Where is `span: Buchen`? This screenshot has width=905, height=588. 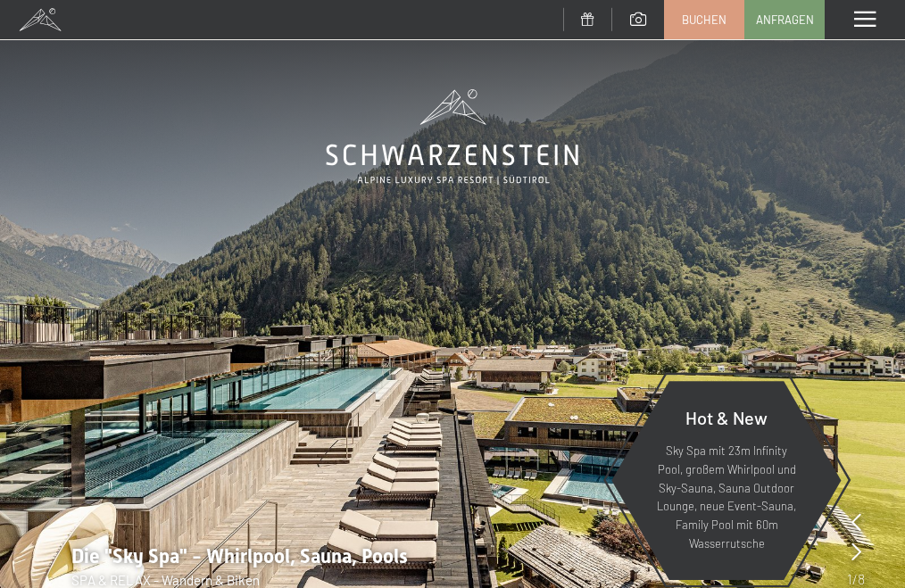
span: Buchen is located at coordinates (705, 19).